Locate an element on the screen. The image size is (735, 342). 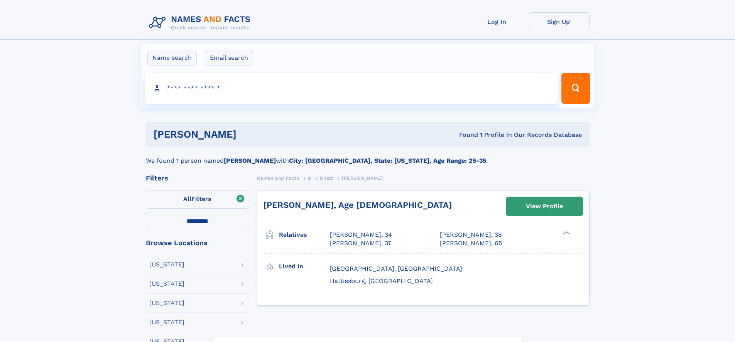
a: Log In is located at coordinates (497, 22).